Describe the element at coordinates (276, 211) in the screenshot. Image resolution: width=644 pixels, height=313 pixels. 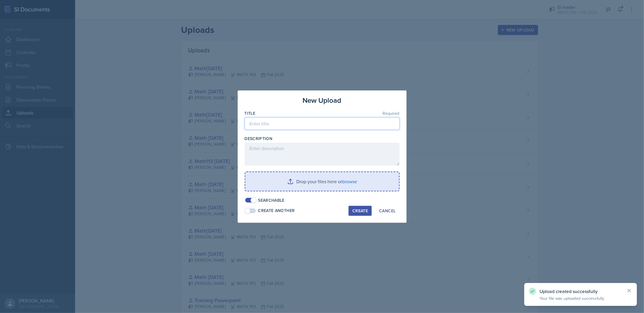
I see `div: Create Another` at that location.